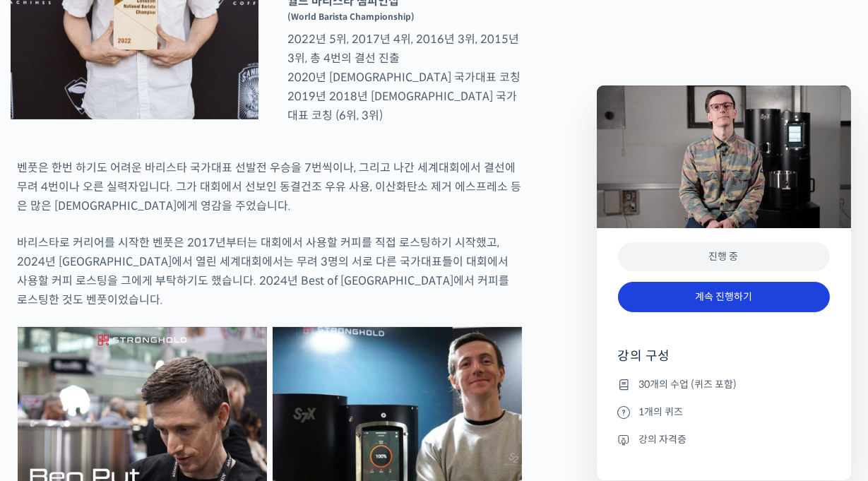  I want to click on sup: (World Barista Championship), so click(352, 16).